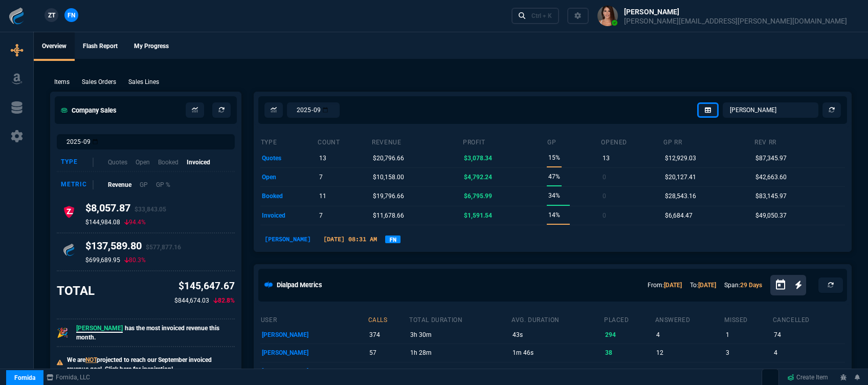 The image size is (868, 385). Describe the element at coordinates (388, 353) in the screenshot. I see `p: 57` at that location.